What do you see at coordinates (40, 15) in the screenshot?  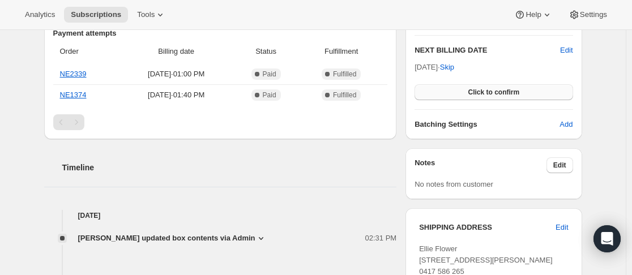 I see `button: Analytics` at bounding box center [40, 15].